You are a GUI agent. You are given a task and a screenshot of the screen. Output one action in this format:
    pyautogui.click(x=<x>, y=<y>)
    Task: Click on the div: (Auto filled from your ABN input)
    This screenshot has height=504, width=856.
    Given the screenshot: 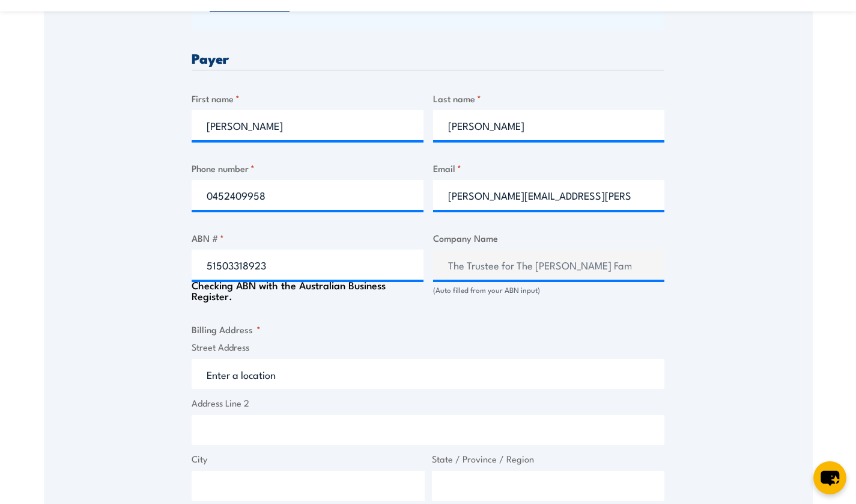 What is the action you would take?
    pyautogui.click(x=550, y=290)
    